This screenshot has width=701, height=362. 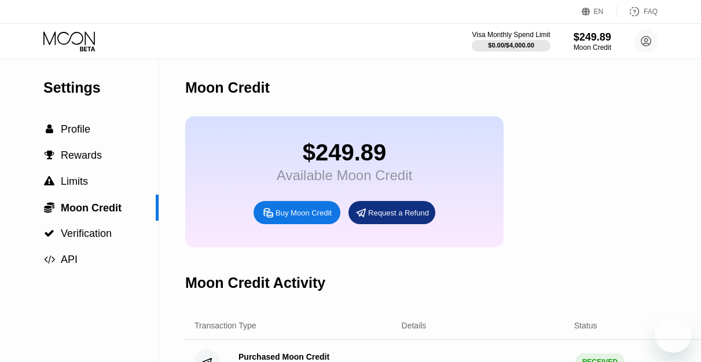 What do you see at coordinates (511, 45) in the screenshot?
I see `div: $0.00 / $4,000.00` at bounding box center [511, 45].